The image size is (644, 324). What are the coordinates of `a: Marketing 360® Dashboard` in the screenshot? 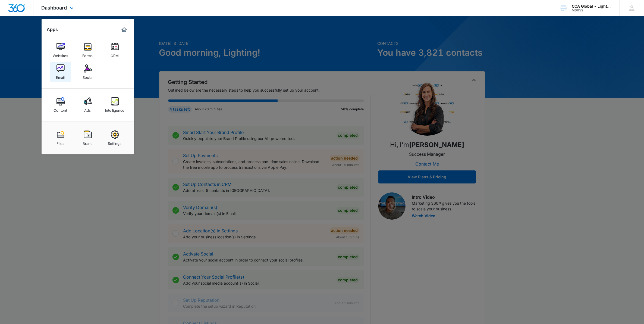 It's located at (124, 30).